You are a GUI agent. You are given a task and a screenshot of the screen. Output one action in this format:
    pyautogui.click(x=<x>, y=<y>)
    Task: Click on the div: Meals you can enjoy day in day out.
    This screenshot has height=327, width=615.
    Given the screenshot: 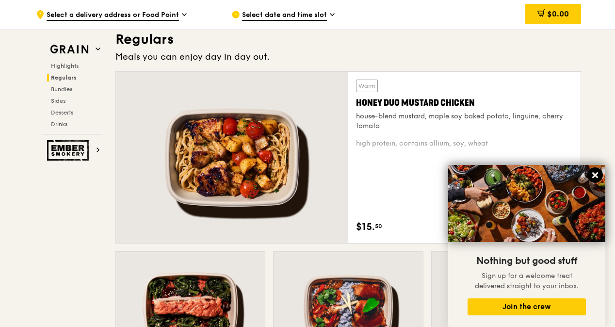 What is the action you would take?
    pyautogui.click(x=348, y=57)
    